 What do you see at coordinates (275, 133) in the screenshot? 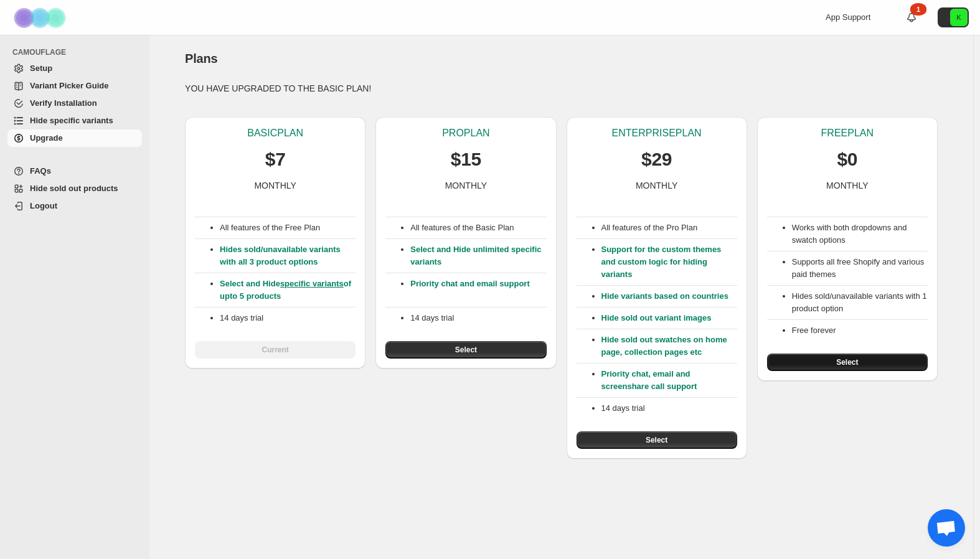
I see `p: BASIC PLAN` at bounding box center [275, 133].